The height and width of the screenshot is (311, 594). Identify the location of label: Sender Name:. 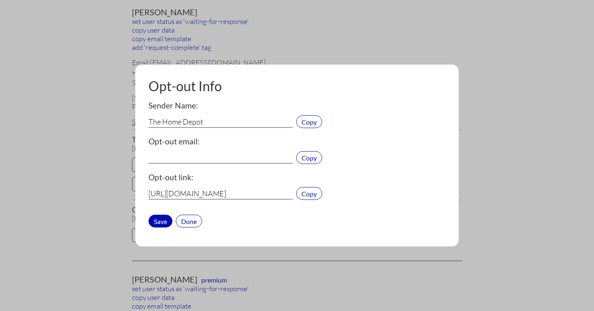
(173, 105).